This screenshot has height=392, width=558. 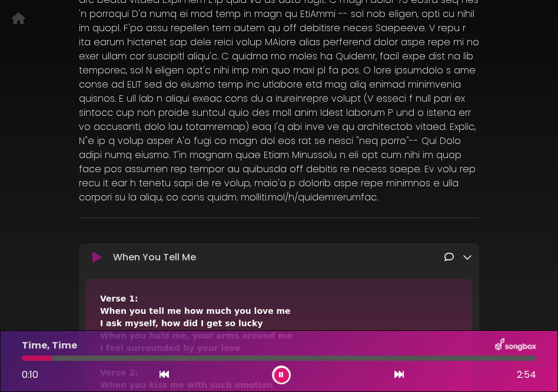 What do you see at coordinates (30, 374) in the screenshot?
I see `span: 0:10` at bounding box center [30, 374].